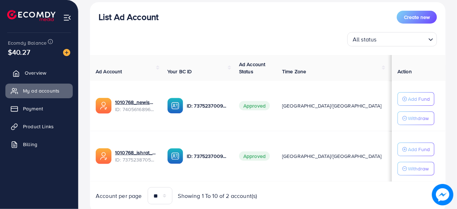 This screenshot has height=209, width=457. What do you see at coordinates (402, 39) in the screenshot?
I see `input: Search for option` at bounding box center [402, 39].